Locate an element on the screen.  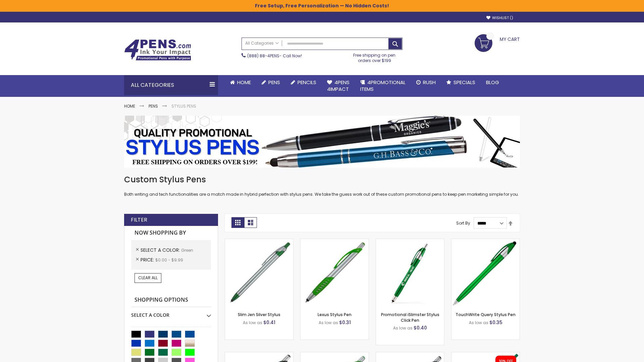
img: Lexus Stylus Pen-Green is located at coordinates (335, 273).